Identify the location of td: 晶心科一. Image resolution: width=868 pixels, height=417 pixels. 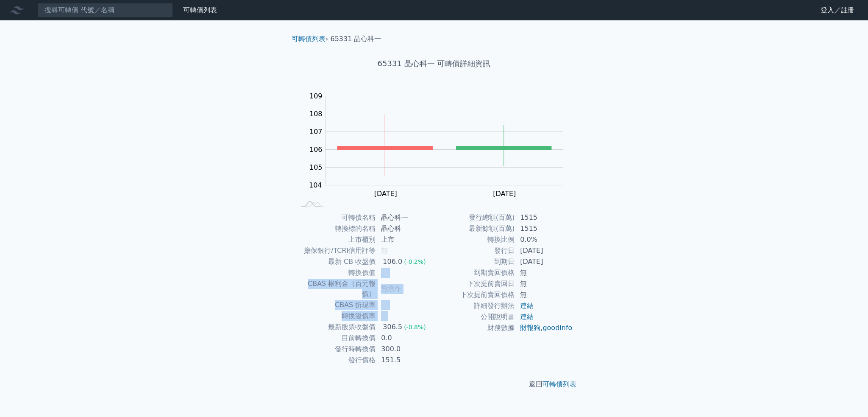
(405, 217).